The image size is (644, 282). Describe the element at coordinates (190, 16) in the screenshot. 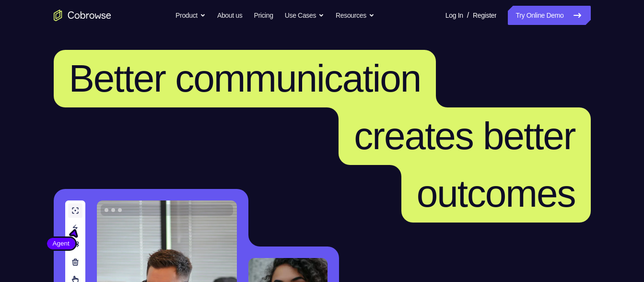

I see `button: Product` at that location.